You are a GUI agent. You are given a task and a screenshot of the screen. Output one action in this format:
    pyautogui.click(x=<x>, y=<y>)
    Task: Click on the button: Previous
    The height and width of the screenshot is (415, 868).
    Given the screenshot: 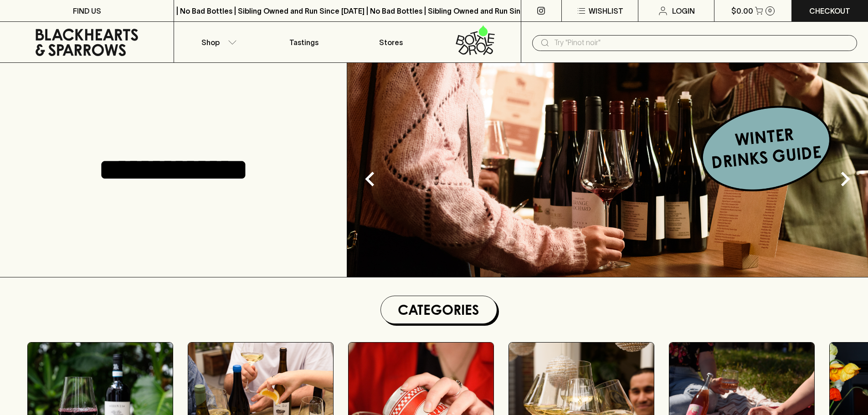 What is the action you would take?
    pyautogui.click(x=370, y=179)
    